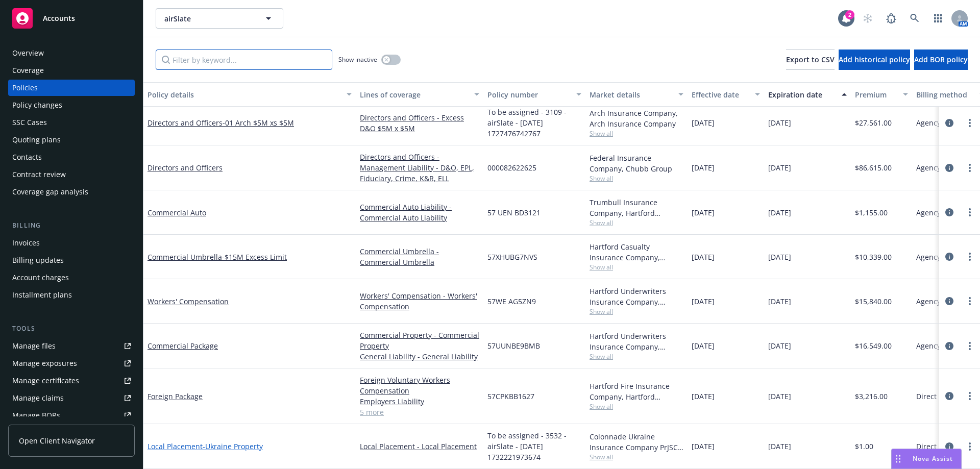 The height and width of the screenshot is (469, 980). What do you see at coordinates (419, 386) in the screenshot?
I see `a: Foreign Voluntary Workers Compensation` at bounding box center [419, 386].